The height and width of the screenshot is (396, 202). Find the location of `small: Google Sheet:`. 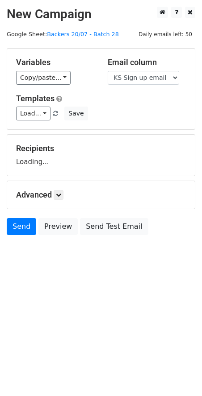

small: Google Sheet: is located at coordinates (62, 34).